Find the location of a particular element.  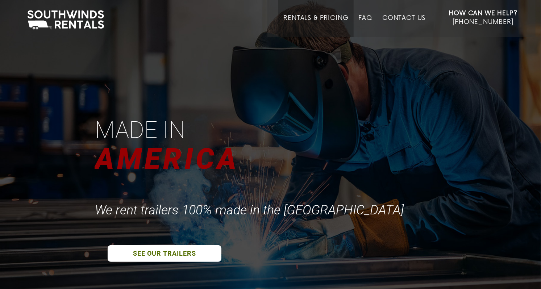

a: Contact Us is located at coordinates (403, 26).